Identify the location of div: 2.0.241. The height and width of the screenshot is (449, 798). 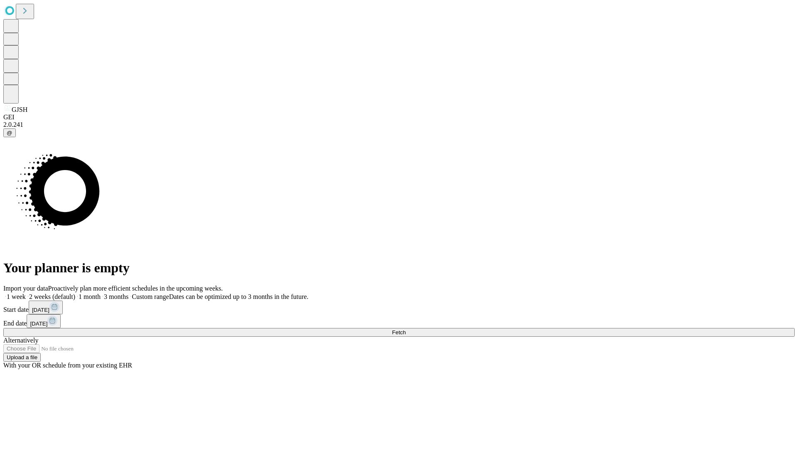
(399, 125).